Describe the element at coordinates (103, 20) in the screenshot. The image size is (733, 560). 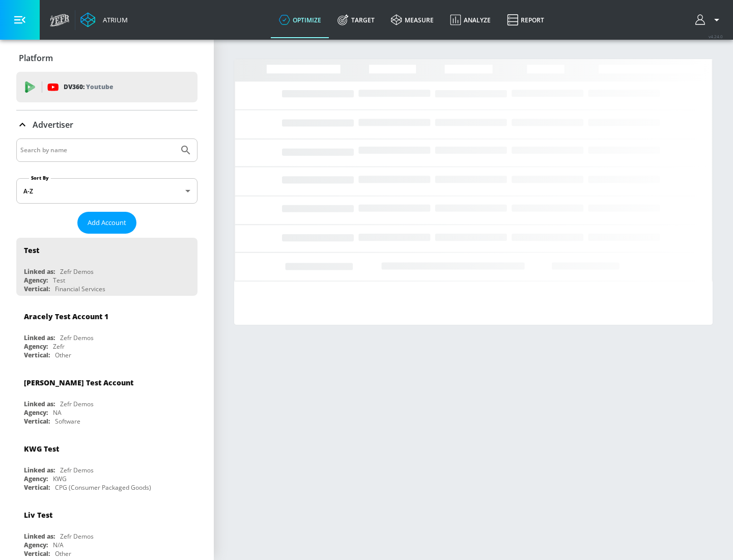
I see `a: Atrium` at that location.